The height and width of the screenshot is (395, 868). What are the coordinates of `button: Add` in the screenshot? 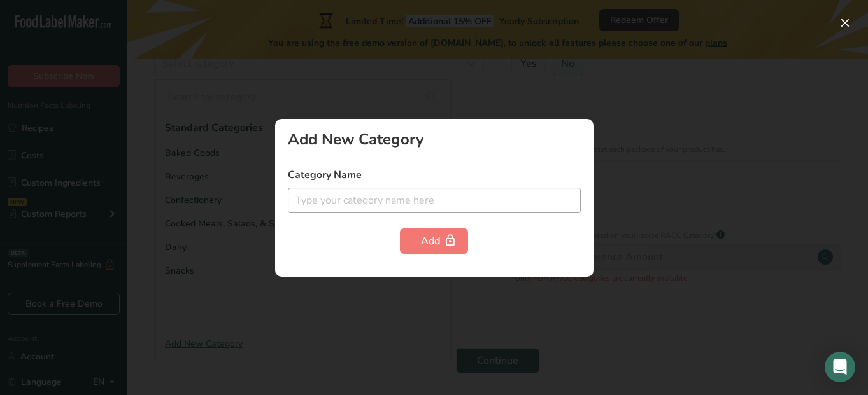 It's located at (434, 241).